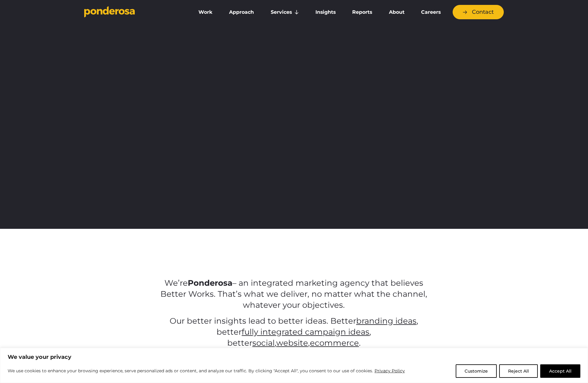 This screenshot has height=383, width=588. What do you see at coordinates (133, 12) in the screenshot?
I see `a: Go to homepage` at bounding box center [133, 12].